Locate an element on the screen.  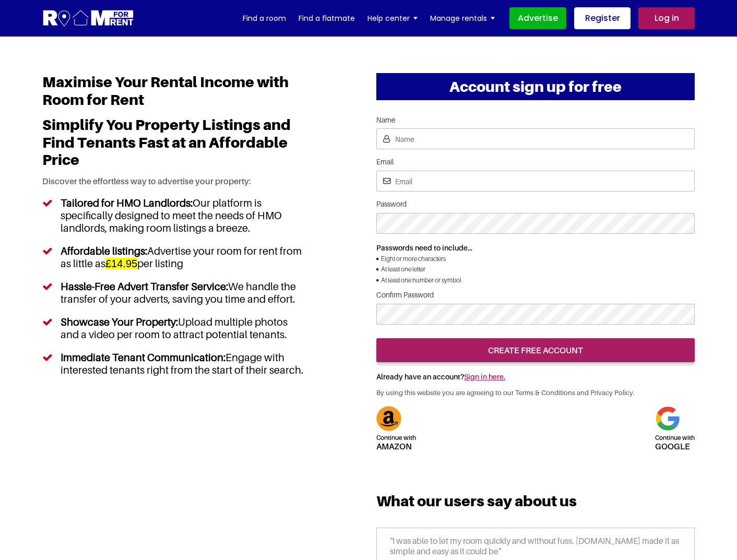
a: Find a room is located at coordinates (264, 18).